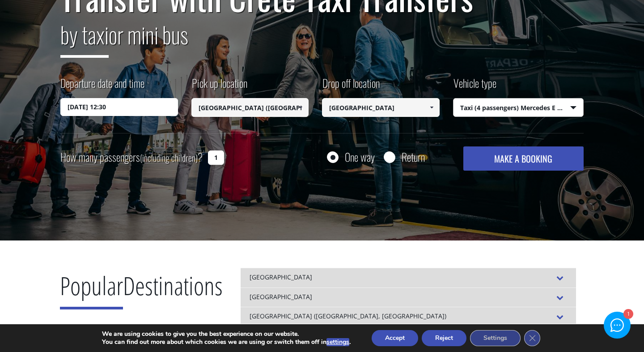  What do you see at coordinates (322, 40) in the screenshot?
I see `h2: or mini bus` at bounding box center [322, 40].